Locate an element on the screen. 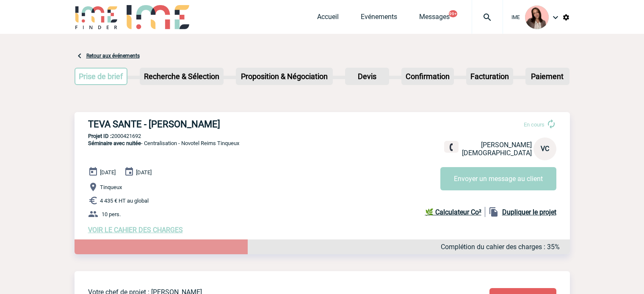  span: Tinqueux is located at coordinates (111, 187).